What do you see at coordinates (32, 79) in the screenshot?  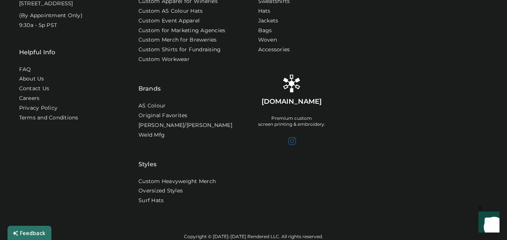 I see `a: About Us` at bounding box center [32, 79].